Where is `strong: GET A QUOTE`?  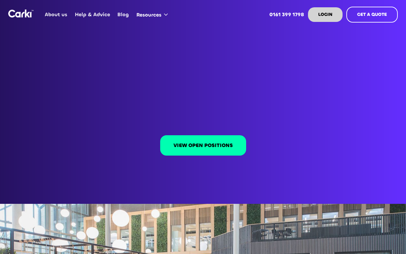 strong: GET A QUOTE is located at coordinates (372, 14).